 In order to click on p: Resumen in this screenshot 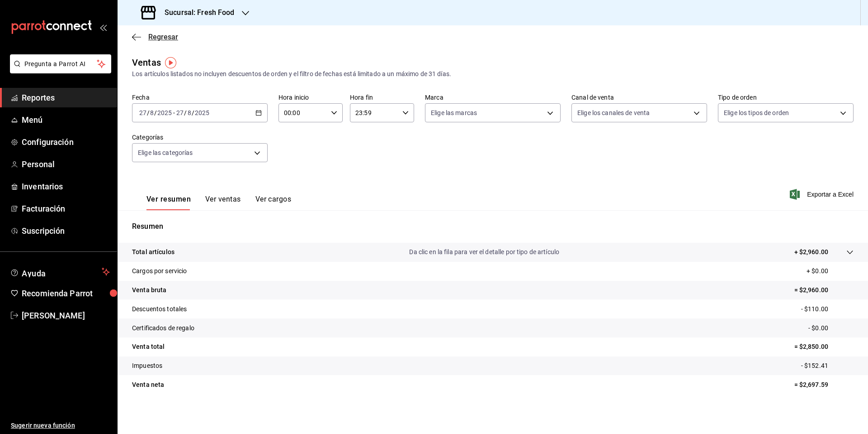, I will do `click(493, 227)`.